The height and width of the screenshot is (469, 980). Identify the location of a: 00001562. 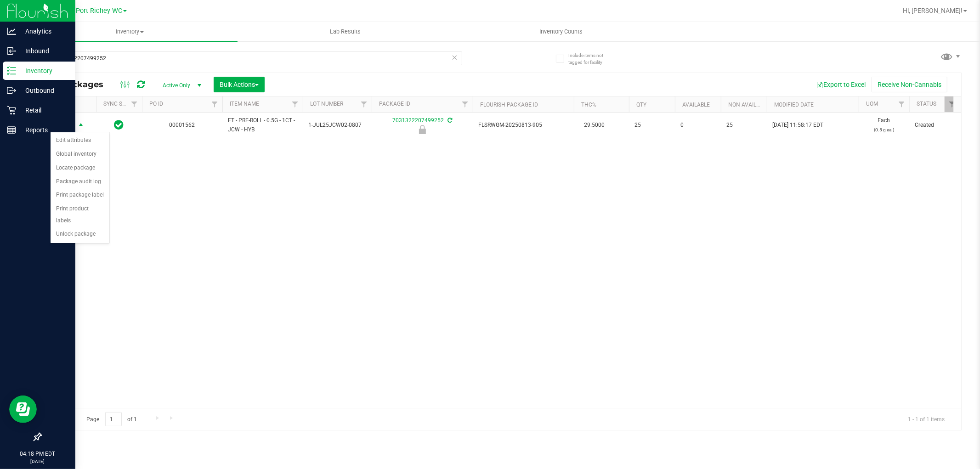
(182, 125).